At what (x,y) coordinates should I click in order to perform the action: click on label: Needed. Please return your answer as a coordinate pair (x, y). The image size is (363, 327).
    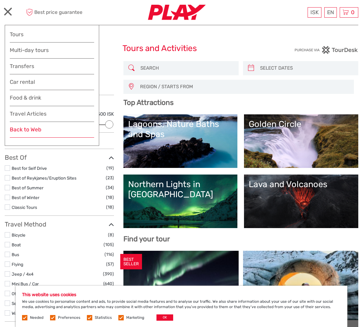
    Looking at the image, I should click on (37, 317).